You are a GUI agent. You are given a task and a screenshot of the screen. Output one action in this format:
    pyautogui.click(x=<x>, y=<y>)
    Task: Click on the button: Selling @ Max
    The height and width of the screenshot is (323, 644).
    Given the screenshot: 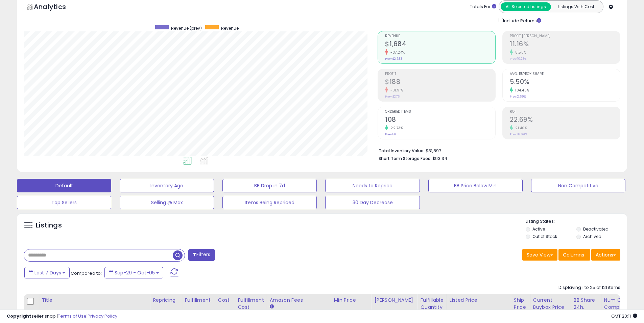 What is the action you would take?
    pyautogui.click(x=167, y=203)
    